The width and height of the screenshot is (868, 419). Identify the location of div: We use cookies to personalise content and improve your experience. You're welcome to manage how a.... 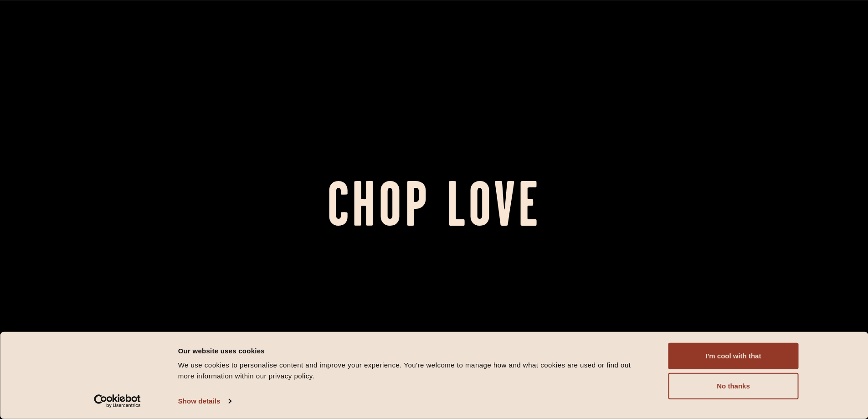
(413, 370).